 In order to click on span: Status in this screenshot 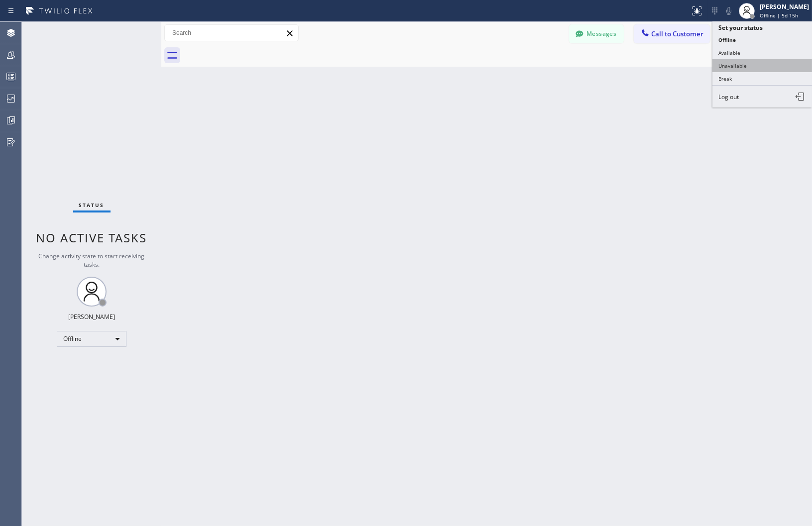, I will do `click(91, 205)`.